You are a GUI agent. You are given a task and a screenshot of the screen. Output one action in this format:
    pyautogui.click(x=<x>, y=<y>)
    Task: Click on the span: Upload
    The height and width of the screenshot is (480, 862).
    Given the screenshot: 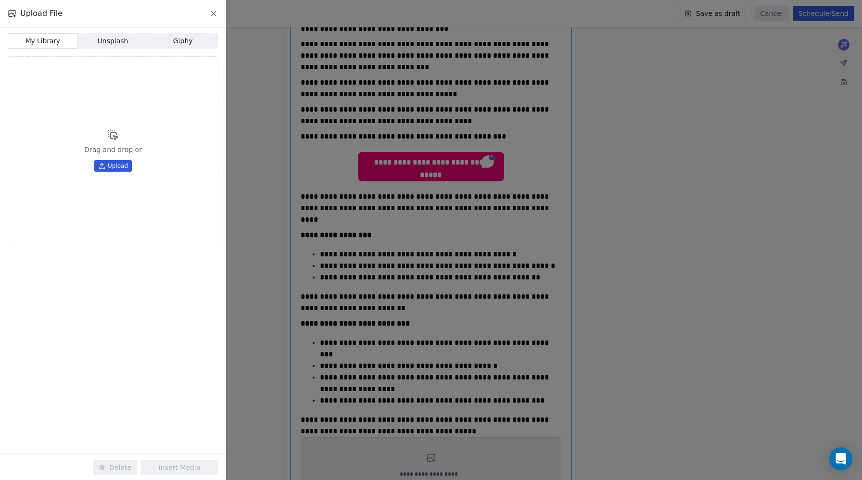 What is the action you would take?
    pyautogui.click(x=118, y=166)
    